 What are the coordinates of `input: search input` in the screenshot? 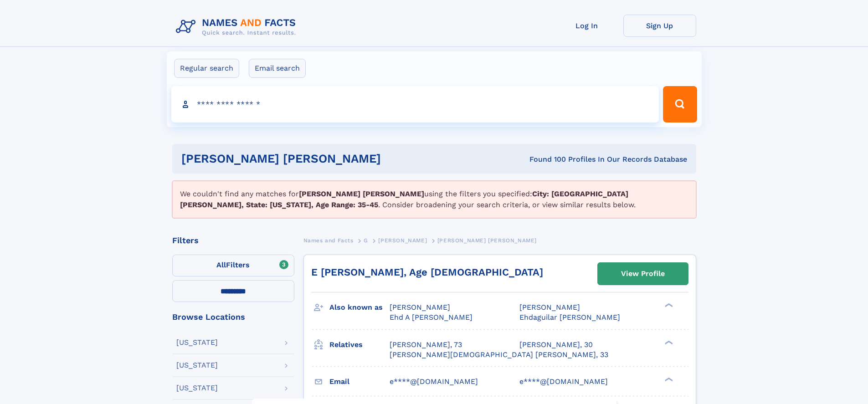 It's located at (415, 105).